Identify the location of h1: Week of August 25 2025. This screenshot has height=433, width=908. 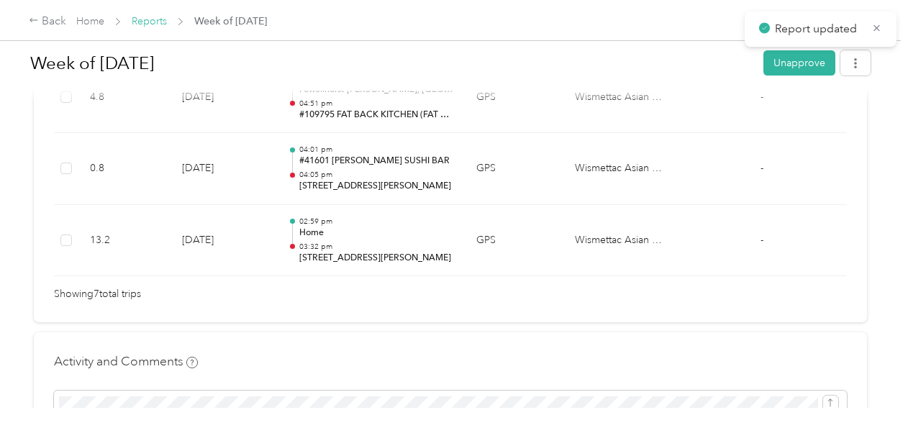
(391, 63).